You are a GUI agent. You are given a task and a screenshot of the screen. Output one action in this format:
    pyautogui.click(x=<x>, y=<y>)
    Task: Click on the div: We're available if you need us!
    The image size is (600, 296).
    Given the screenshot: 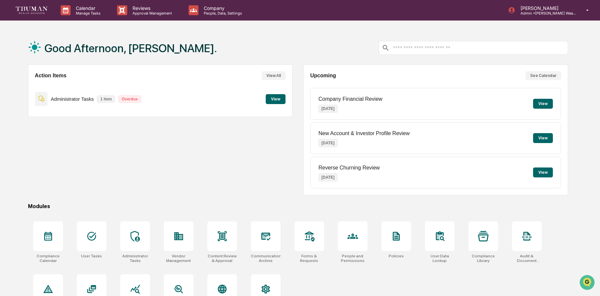 What is the action you would take?
    pyautogui.click(x=53, y=60)
    